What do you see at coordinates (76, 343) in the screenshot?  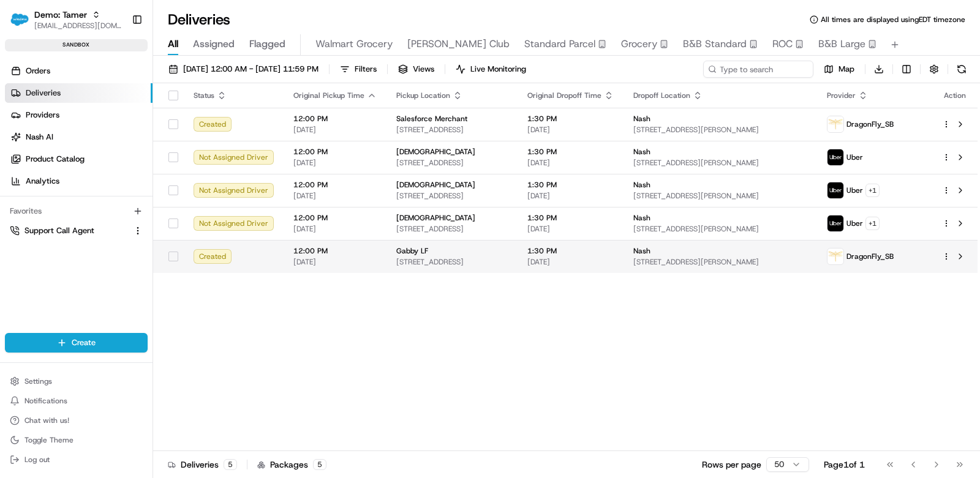 I see `button: Create` at bounding box center [76, 343].